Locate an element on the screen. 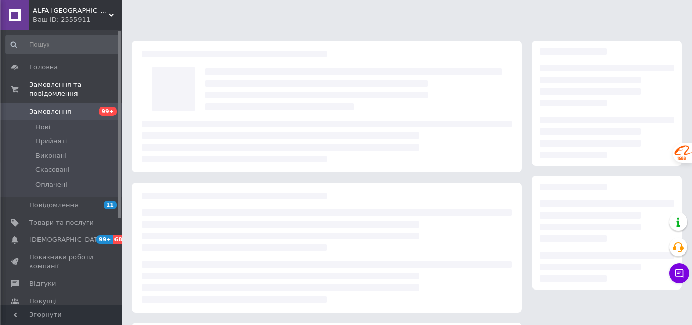 The image size is (692, 325). span: Покупці is located at coordinates (43, 301).